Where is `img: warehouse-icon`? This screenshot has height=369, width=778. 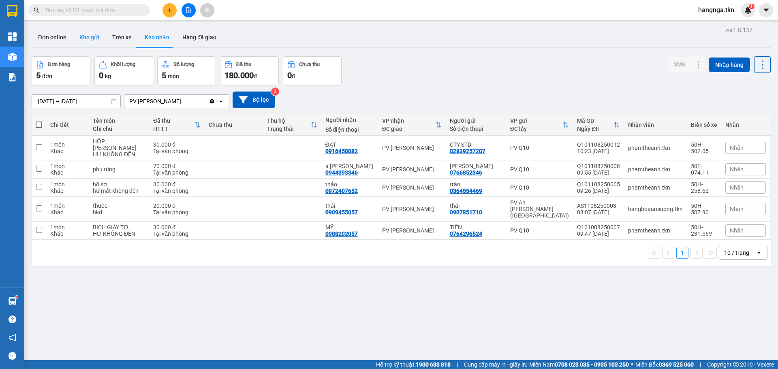
img: warehouse-icon is located at coordinates (12, 301).